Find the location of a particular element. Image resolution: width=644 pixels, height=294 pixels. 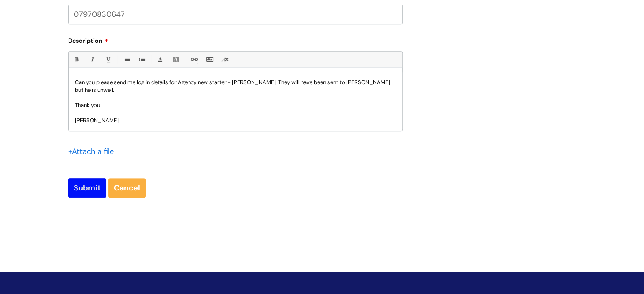

a: Back Color is located at coordinates (175, 59).